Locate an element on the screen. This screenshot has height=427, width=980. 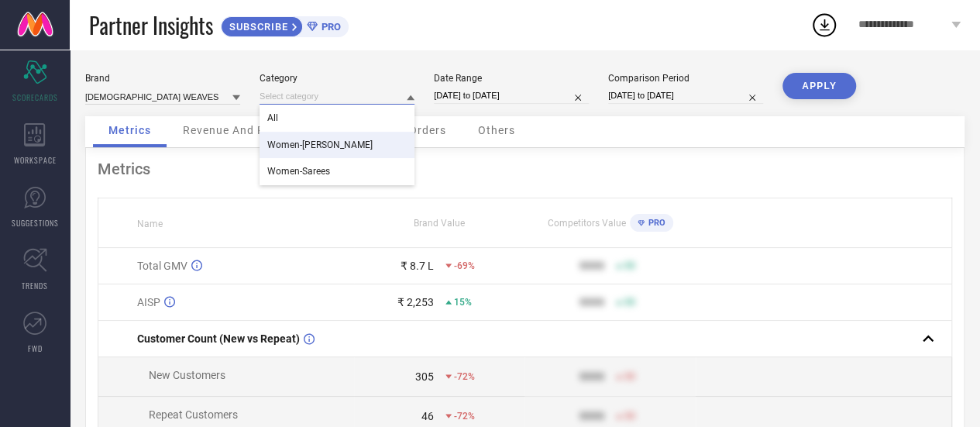
div: Metrics is located at coordinates (524, 169).